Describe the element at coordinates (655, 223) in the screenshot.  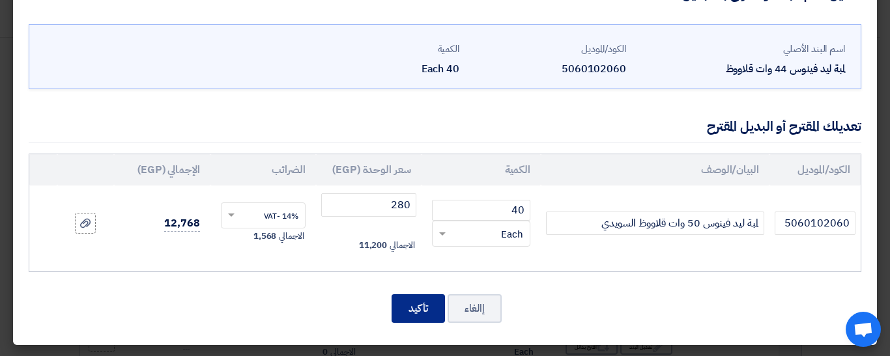
I see `input: Add Item Description` at that location.